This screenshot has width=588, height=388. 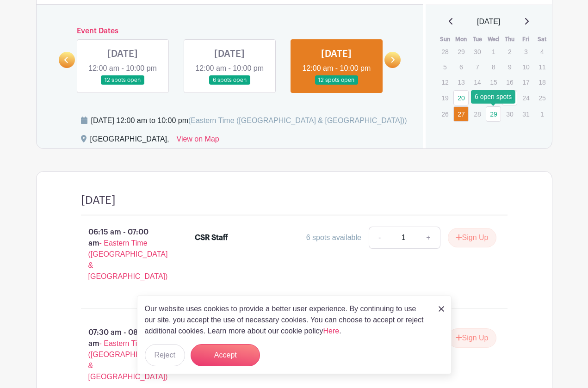 I want to click on th: Wed, so click(x=493, y=39).